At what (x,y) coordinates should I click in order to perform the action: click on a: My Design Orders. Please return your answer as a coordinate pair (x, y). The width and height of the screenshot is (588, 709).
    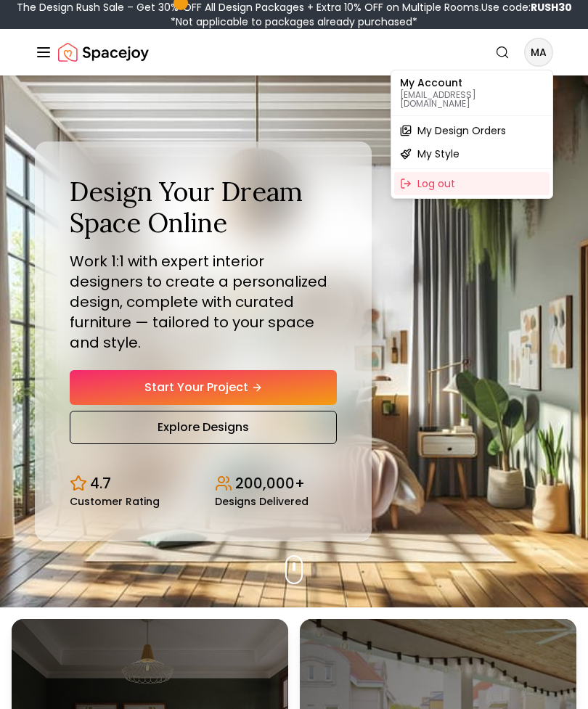
    Looking at the image, I should click on (472, 131).